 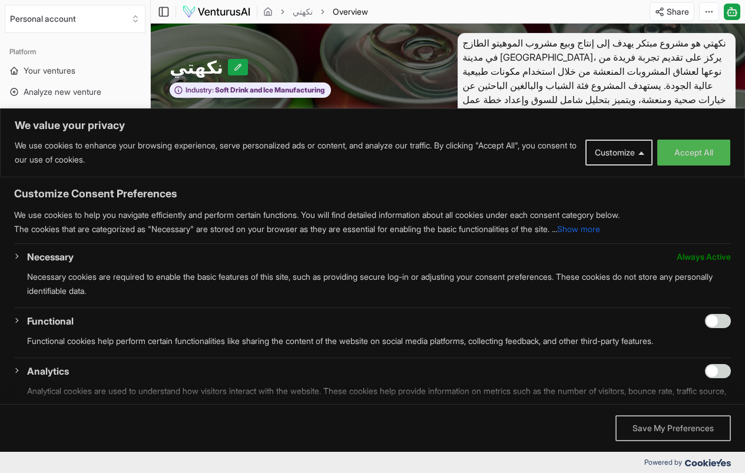 What do you see at coordinates (718, 321) in the screenshot?
I see `input: Enable Functional` at bounding box center [718, 321].